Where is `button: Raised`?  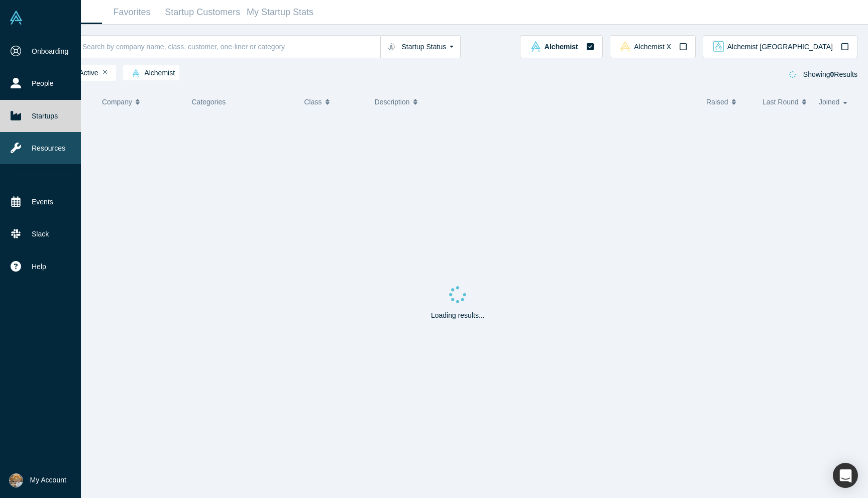 button: Raised is located at coordinates (729, 102).